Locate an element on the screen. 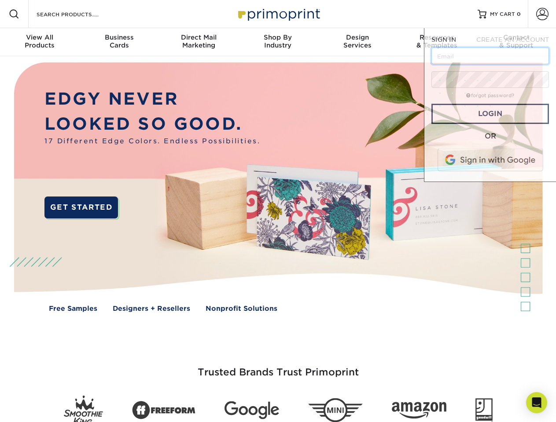 The image size is (556, 422). a: Nonprofit Solutions is located at coordinates (241, 309).